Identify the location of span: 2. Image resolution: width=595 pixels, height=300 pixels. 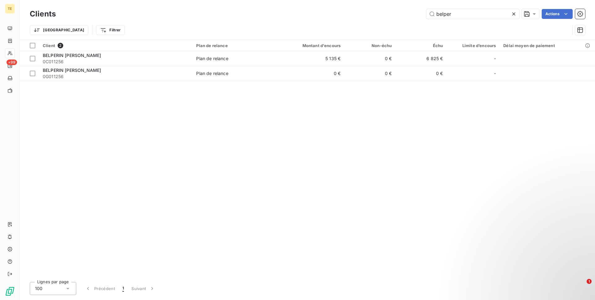
(60, 46).